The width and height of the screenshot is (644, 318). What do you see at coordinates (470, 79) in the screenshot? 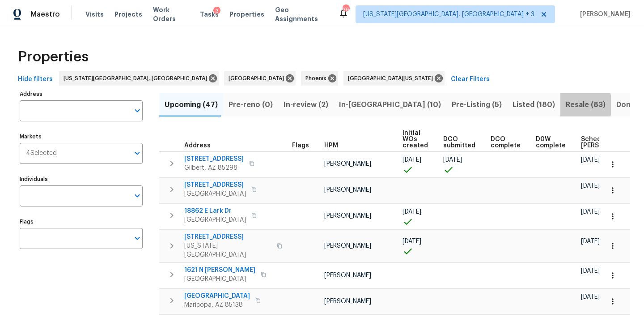
I see `span: Clear Filters` at bounding box center [470, 79].